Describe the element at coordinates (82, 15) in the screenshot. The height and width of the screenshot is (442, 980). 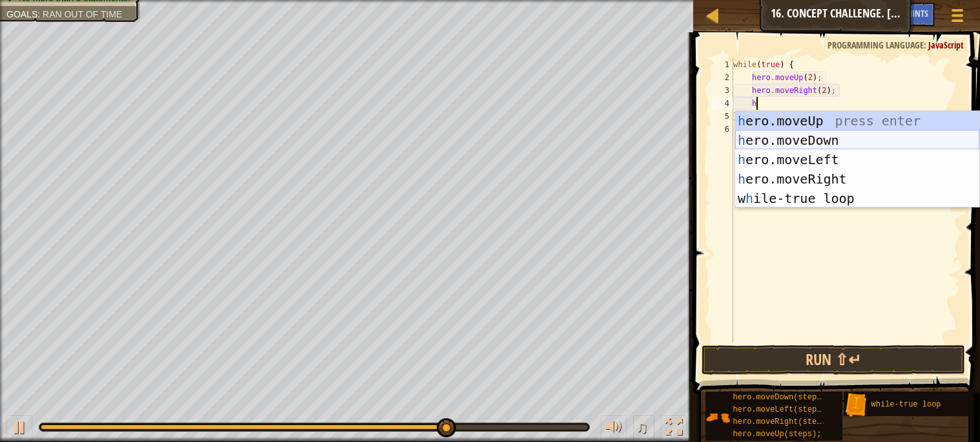
I see `span: Ran out of time` at that location.